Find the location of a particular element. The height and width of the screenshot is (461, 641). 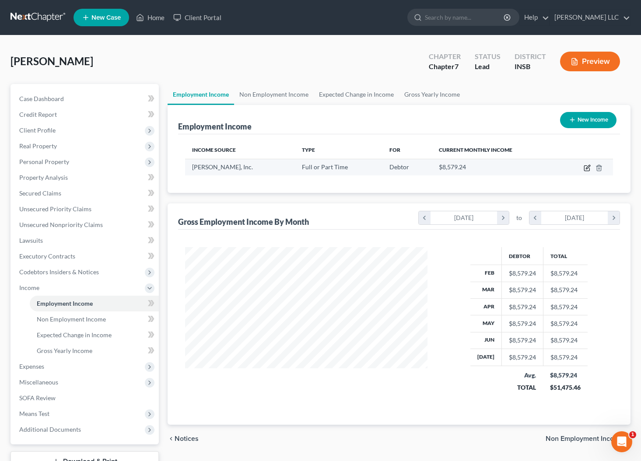

a: Case Dashboard is located at coordinates (85, 99).